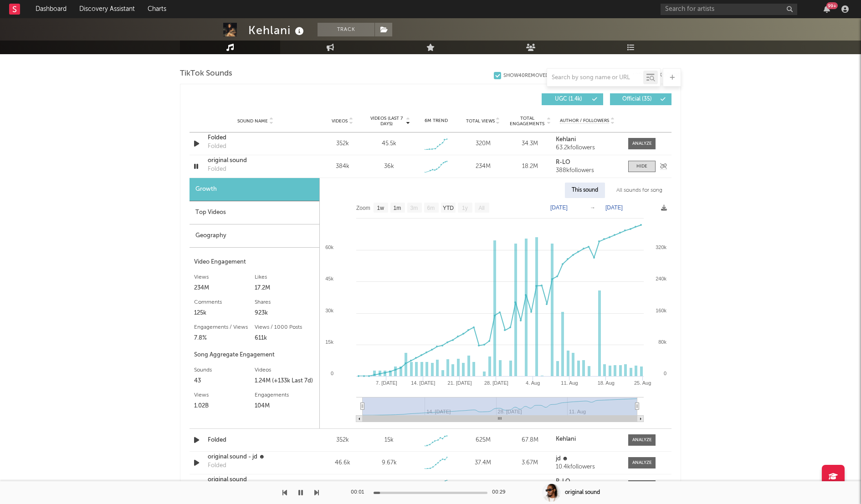  What do you see at coordinates (284, 313) in the screenshot?
I see `div: 923k` at bounding box center [284, 313].